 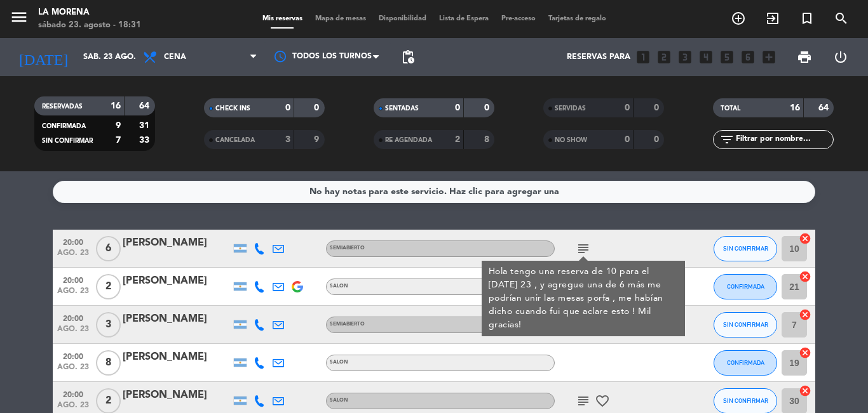 I want to click on i: looks_one, so click(x=643, y=57).